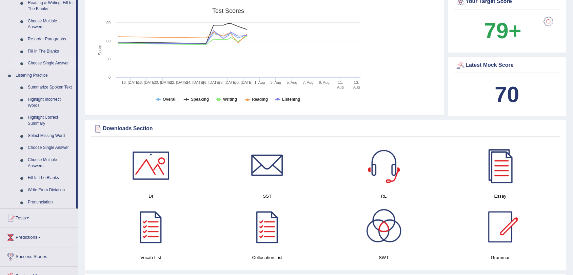 Image resolution: width=573 pixels, height=275 pixels. Describe the element at coordinates (260, 99) in the screenshot. I see `tspan: Reading` at that location.